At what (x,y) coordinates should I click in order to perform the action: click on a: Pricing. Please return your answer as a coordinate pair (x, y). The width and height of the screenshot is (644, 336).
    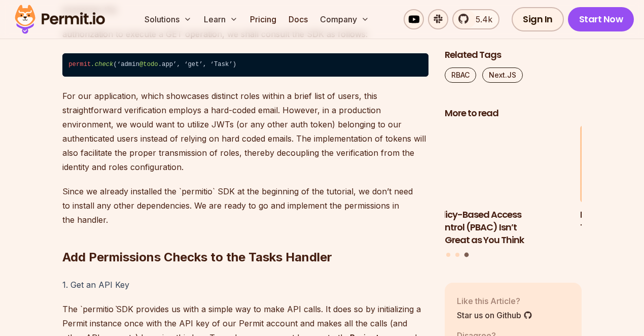
    Looking at the image, I should click on (263, 19).